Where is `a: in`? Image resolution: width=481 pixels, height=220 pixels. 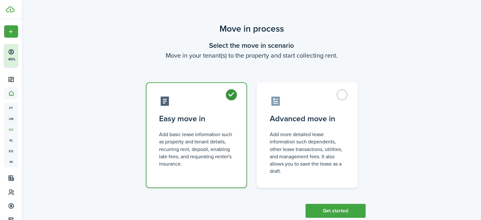 a: in is located at coordinates (11, 161).